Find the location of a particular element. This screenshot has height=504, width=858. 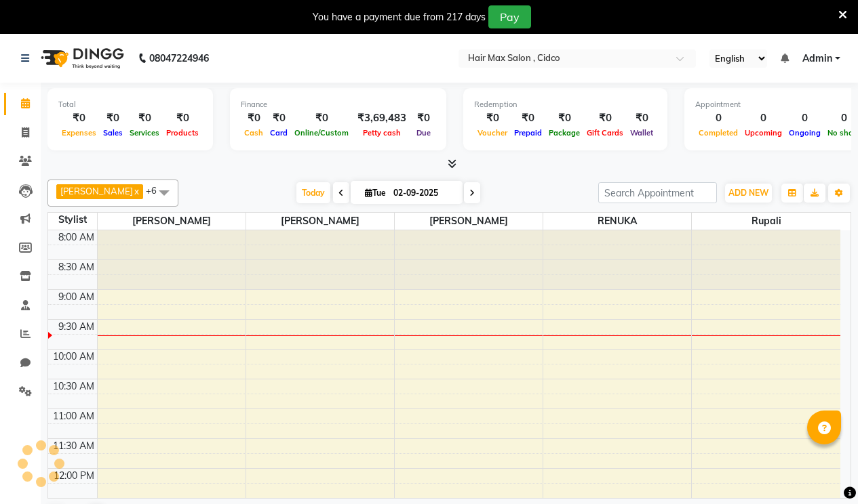

span: Services is located at coordinates (145, 133).